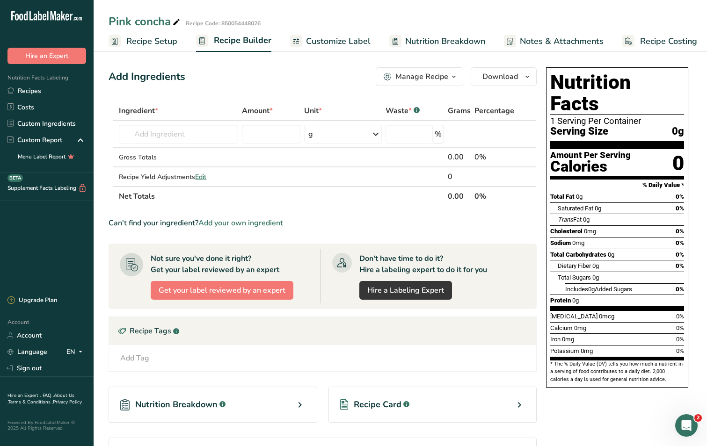 This screenshot has height=446, width=707. What do you see at coordinates (419, 77) in the screenshot?
I see `button: Manage Recipe` at bounding box center [419, 77].